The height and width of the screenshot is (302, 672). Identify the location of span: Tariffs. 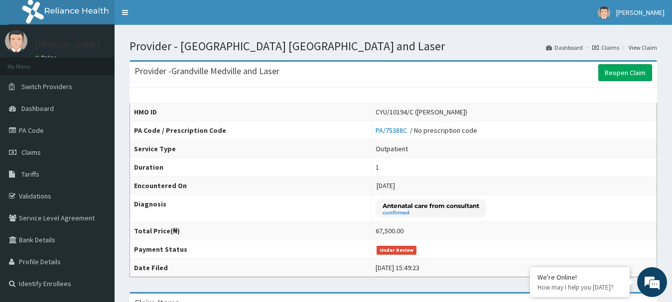
(30, 174).